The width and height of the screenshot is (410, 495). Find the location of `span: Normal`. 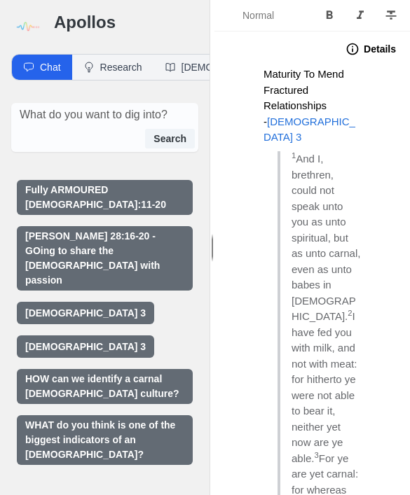

span: Normal is located at coordinates (267, 15).